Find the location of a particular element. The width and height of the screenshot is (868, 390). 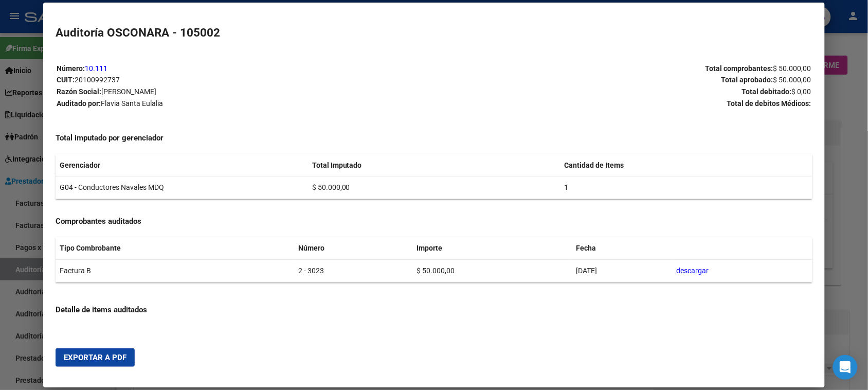

h4: Total imputado por gerenciador is located at coordinates (433, 138).